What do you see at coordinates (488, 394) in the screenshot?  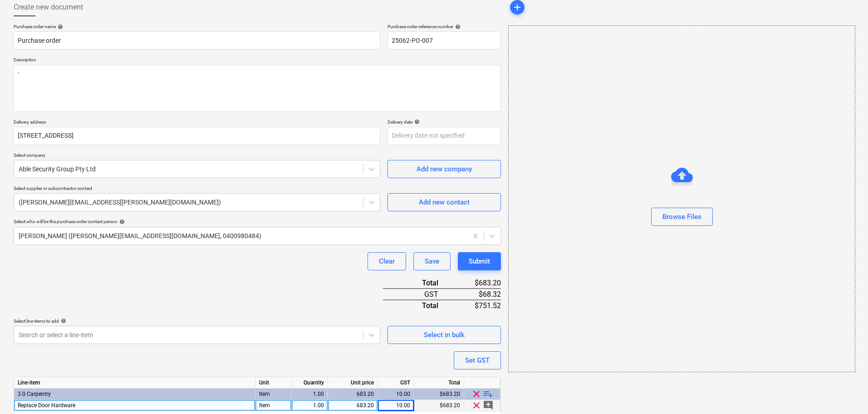 I see `span: playlist_add` at bounding box center [488, 394].